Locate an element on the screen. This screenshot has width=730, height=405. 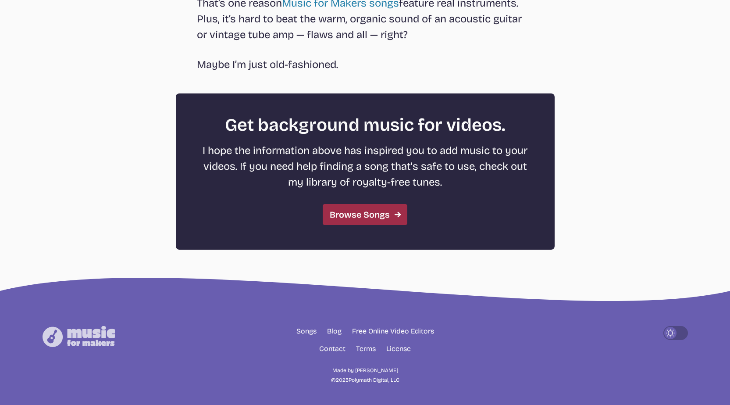
p: I hope the information above has inspired you to add music to your videos. If you need help findi... is located at coordinates (365, 166).